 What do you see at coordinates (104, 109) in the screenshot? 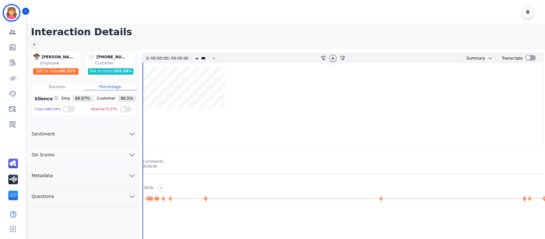
I see `div: Dead air 73.37 %` at bounding box center [104, 109].